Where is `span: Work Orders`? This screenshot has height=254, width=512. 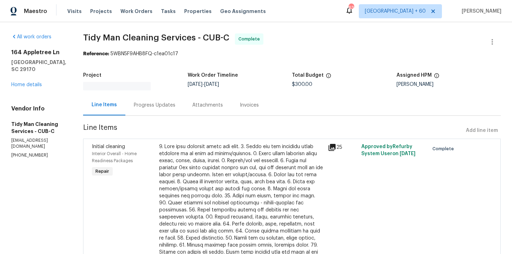 span: Work Orders is located at coordinates (136, 11).